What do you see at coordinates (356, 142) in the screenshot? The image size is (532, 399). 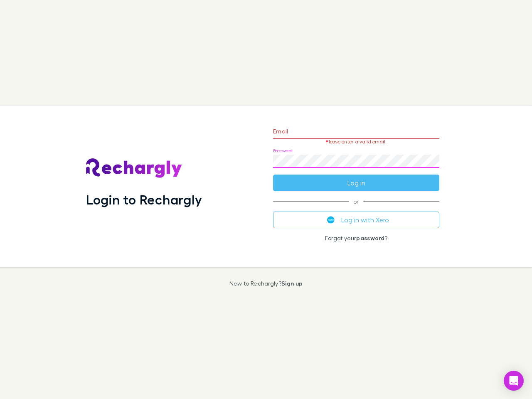 I see `p: Please enter a valid email.` at bounding box center [356, 142].